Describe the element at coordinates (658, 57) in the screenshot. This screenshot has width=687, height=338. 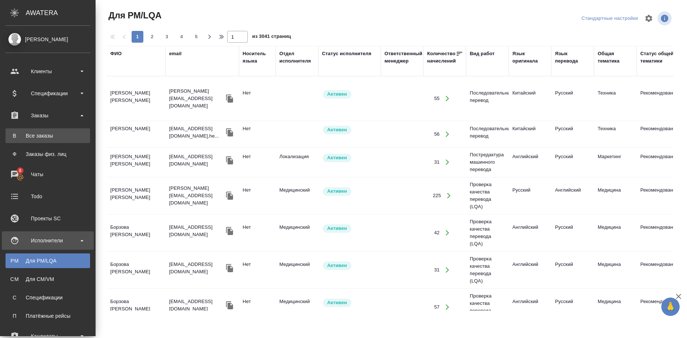
I see `div: Статус общей тематики` at that location.